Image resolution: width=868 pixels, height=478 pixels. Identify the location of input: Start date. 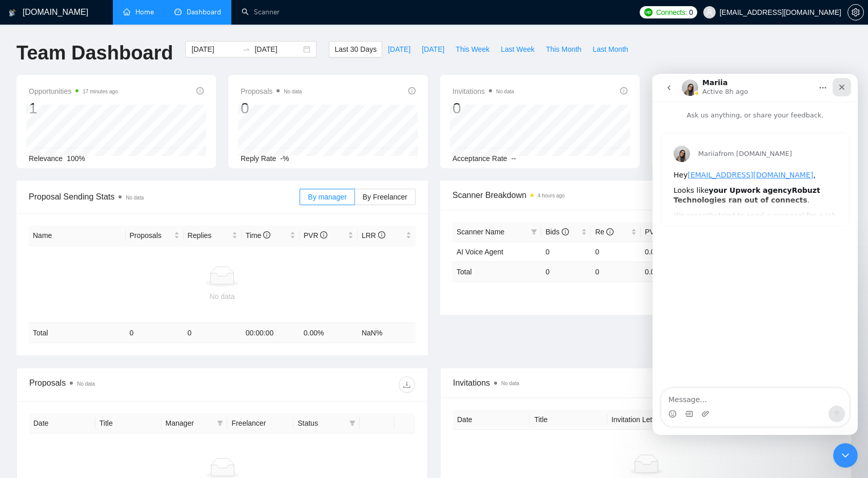
(215, 49).